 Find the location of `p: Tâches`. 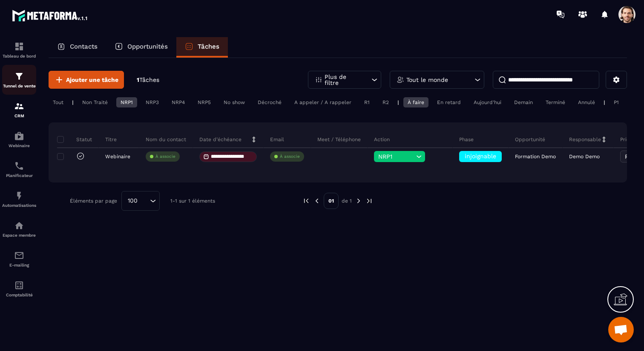

p: Tâches is located at coordinates (208, 47).